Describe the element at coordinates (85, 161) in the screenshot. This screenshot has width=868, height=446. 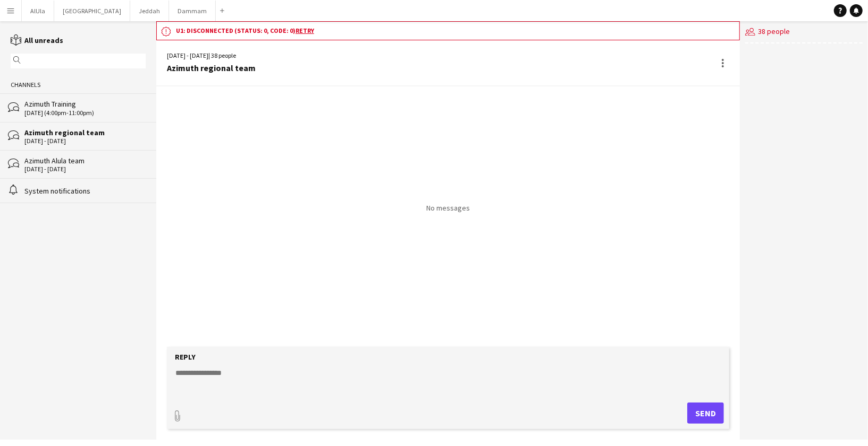
I see `div: Azimuth Alula team` at that location.